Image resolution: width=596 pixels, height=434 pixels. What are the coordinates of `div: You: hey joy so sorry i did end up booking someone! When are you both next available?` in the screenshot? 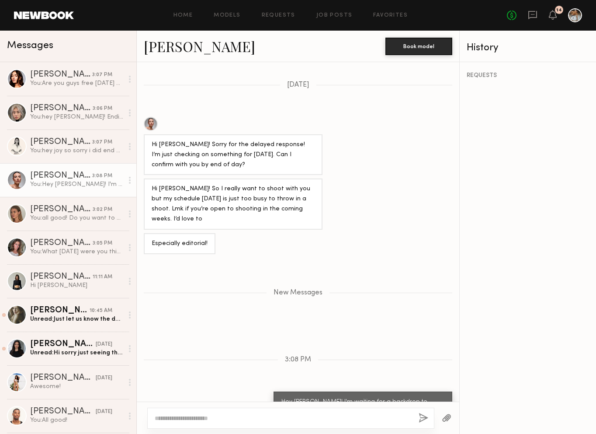 It's located at (77, 150).